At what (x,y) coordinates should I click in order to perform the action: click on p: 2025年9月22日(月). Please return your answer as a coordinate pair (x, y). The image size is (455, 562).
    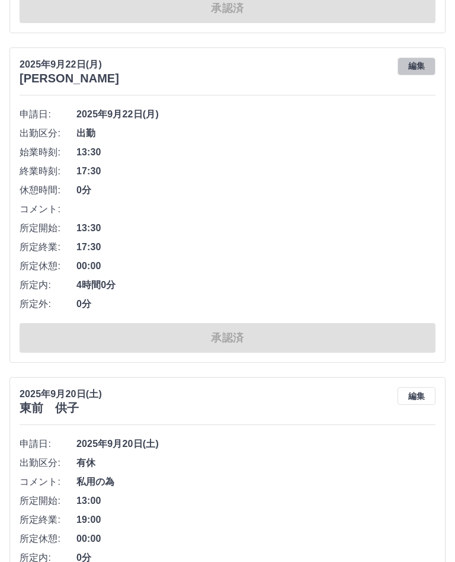
    Looking at the image, I should click on (69, 65).